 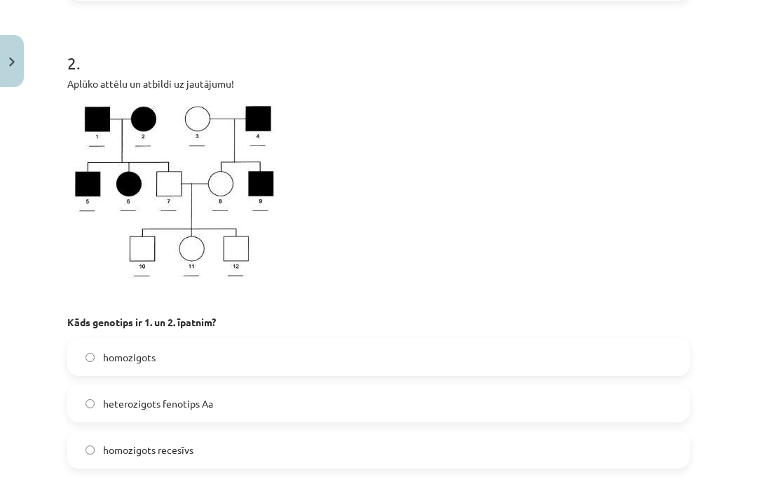 What do you see at coordinates (158, 403) in the screenshot?
I see `span: heterozigots fenotips Aa` at bounding box center [158, 403].